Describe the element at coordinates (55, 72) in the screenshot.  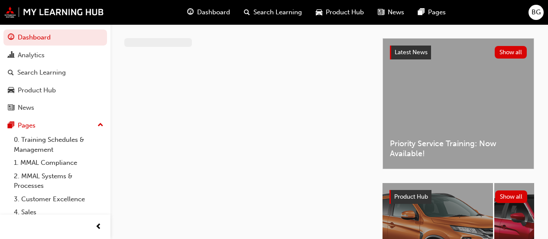
I see `a: Search Learning` at that location.